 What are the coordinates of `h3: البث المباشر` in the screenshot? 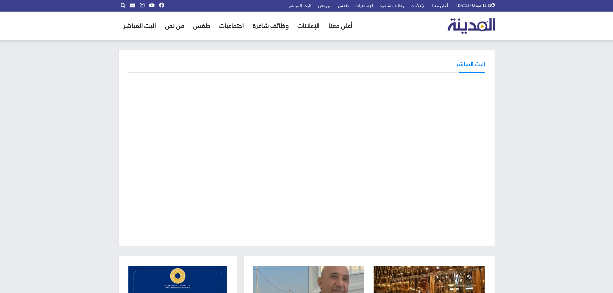 It's located at (471, 64).